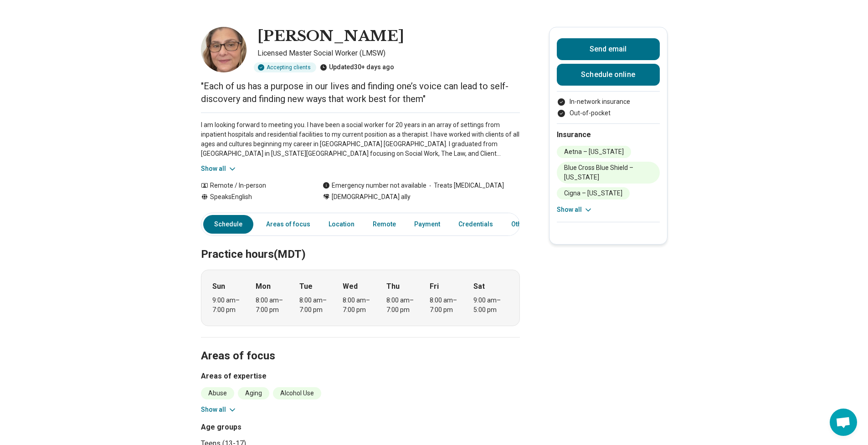 This screenshot has height=445, width=868. What do you see at coordinates (427, 225) in the screenshot?
I see `a: Payment` at bounding box center [427, 225].